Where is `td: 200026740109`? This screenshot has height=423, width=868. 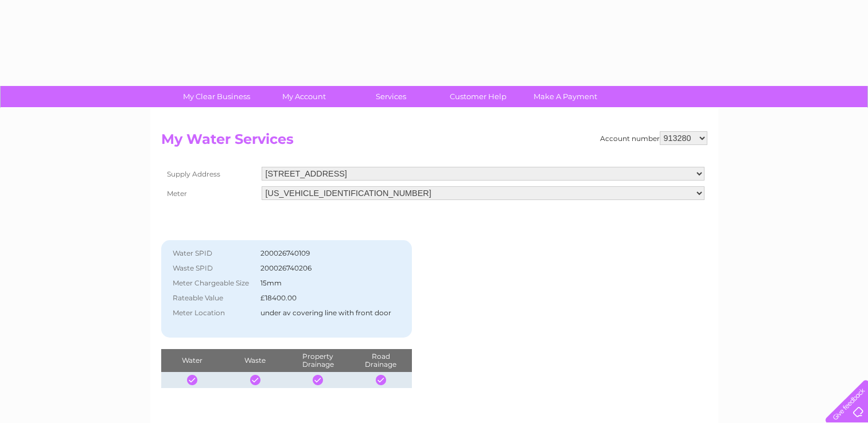
td: 200026740109 is located at coordinates (326, 253).